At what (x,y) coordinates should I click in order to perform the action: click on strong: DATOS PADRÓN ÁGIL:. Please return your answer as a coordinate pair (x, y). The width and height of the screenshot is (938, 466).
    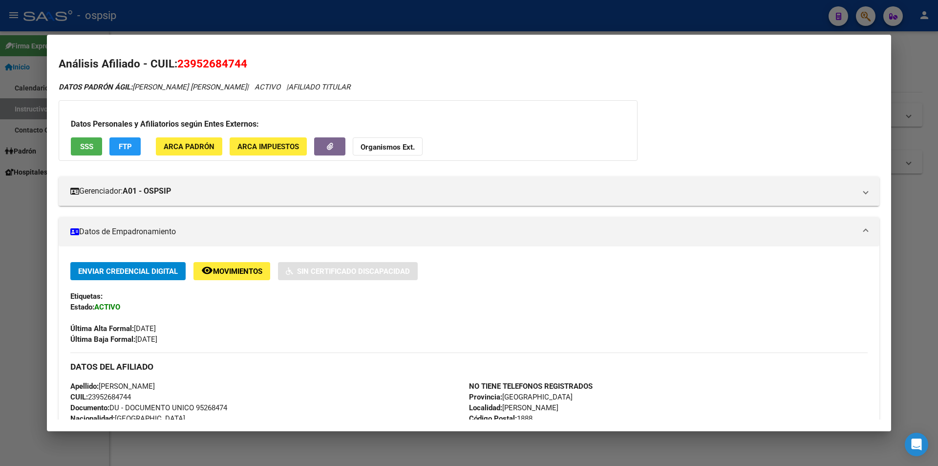
    Looking at the image, I should click on (95, 87).